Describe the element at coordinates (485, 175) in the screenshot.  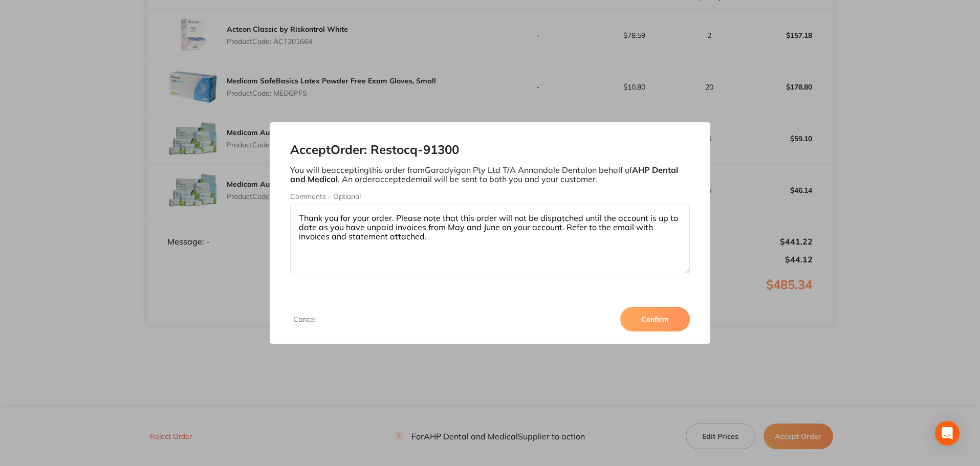
I see `b: AHP Dental and Medical` at that location.